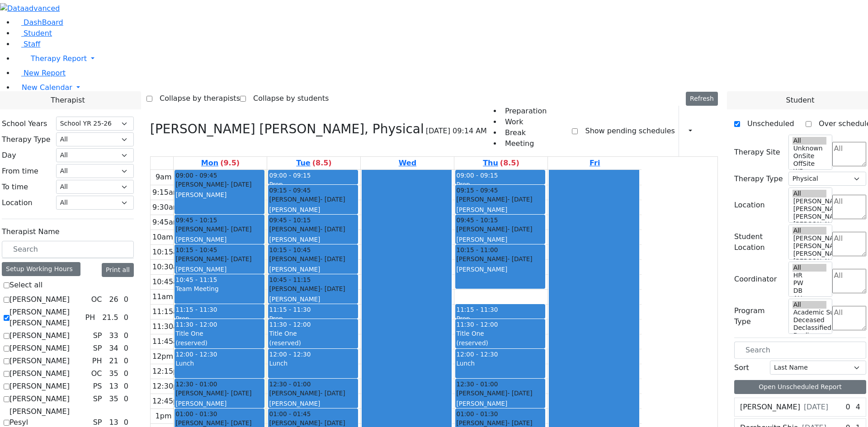 This screenshot has width=868, height=427. What do you see at coordinates (290, 190) in the screenshot?
I see `span: 09:15 - 09:45` at bounding box center [290, 190].